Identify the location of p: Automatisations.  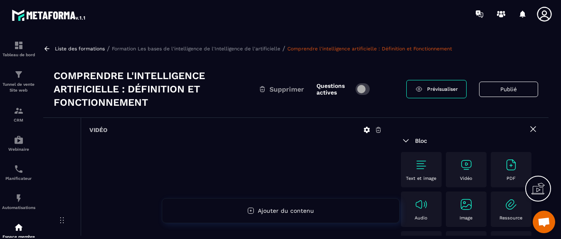
(19, 207).